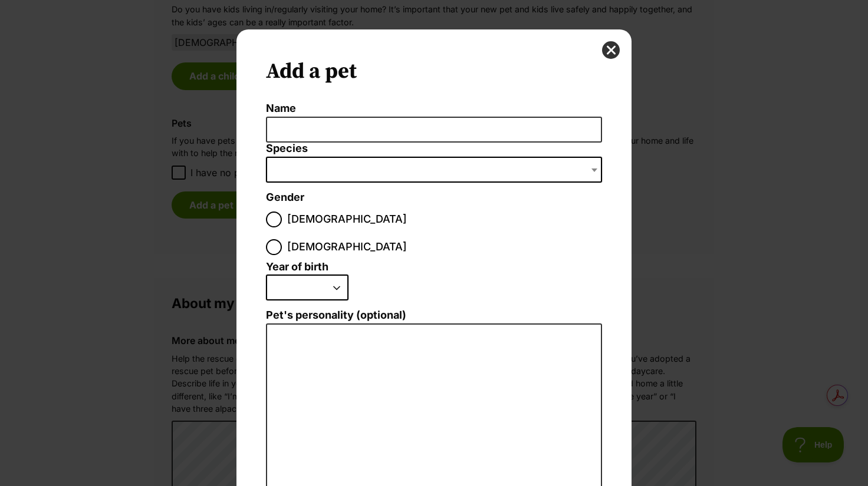  I want to click on label: Year of birth, so click(297, 267).